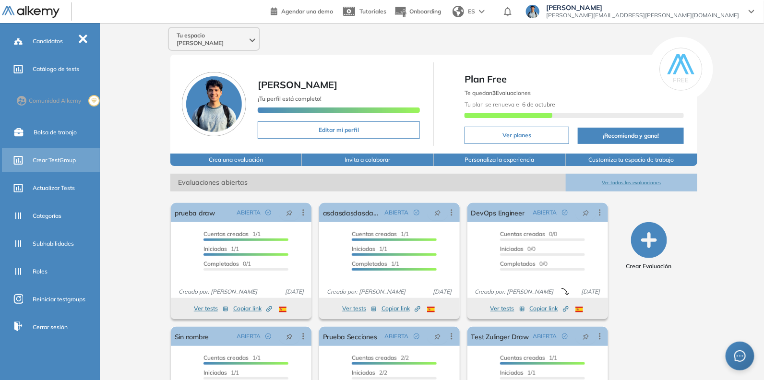  I want to click on span: ES, so click(471, 12).